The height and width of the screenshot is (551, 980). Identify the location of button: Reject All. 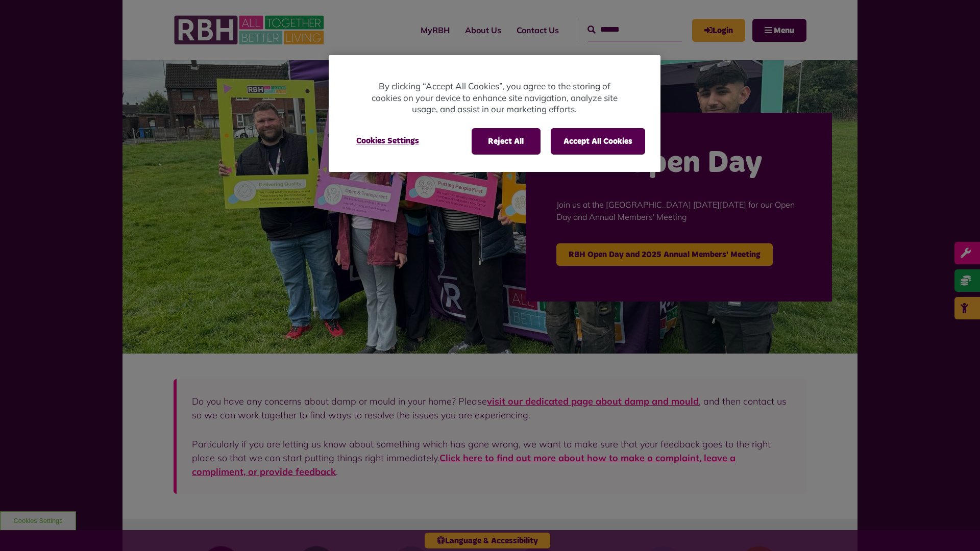
(506, 141).